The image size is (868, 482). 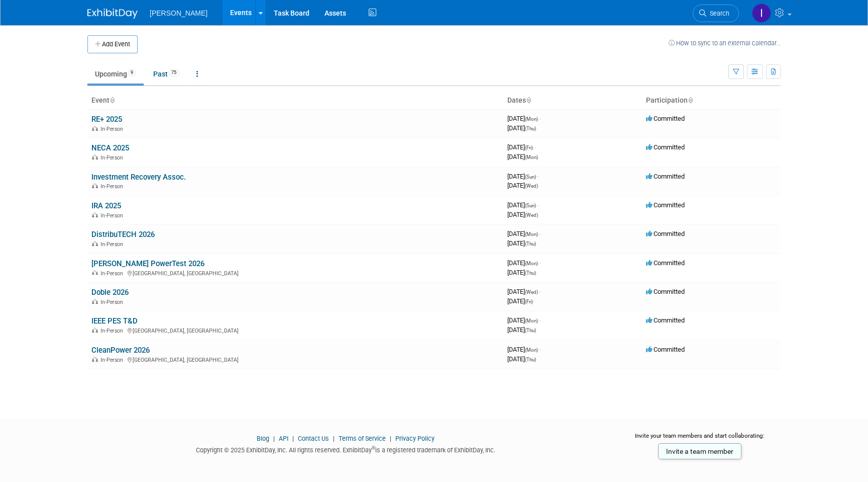 I want to click on span: Search, so click(x=718, y=13).